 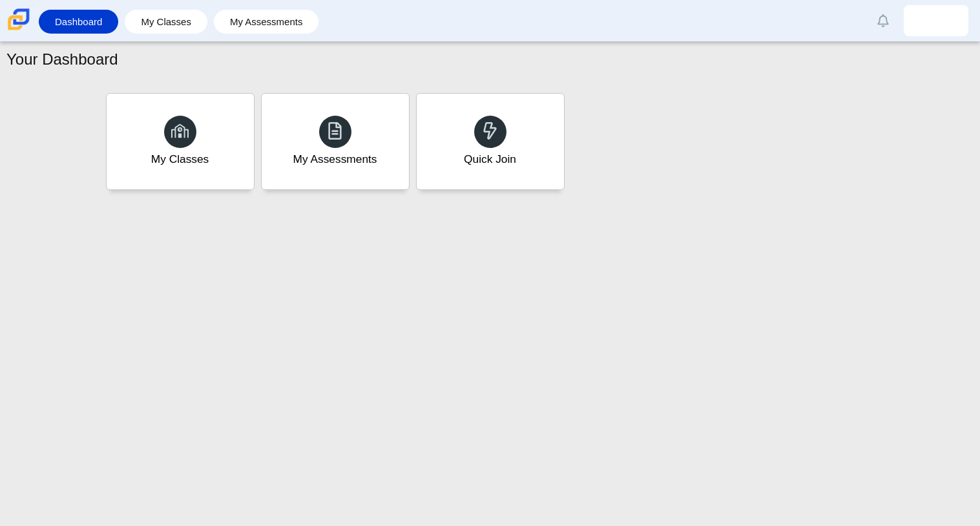 What do you see at coordinates (19, 19) in the screenshot?
I see `img: Carmen School of Science & Technology` at bounding box center [19, 19].